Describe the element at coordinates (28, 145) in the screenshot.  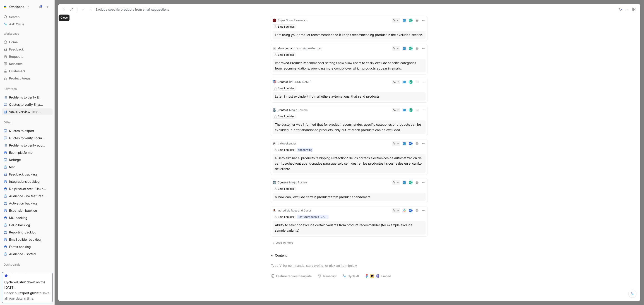
I see `span: Problems to verify ecom platforms` at that location.